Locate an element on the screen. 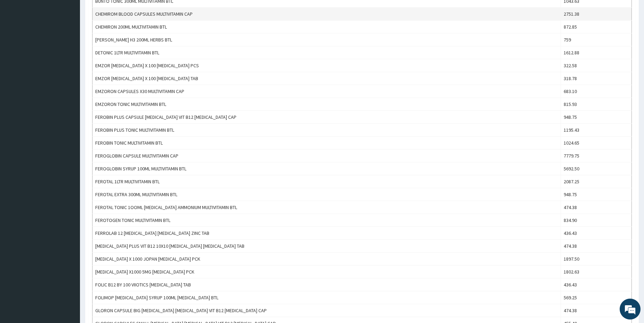  td: 569.25 is located at coordinates (596, 297).